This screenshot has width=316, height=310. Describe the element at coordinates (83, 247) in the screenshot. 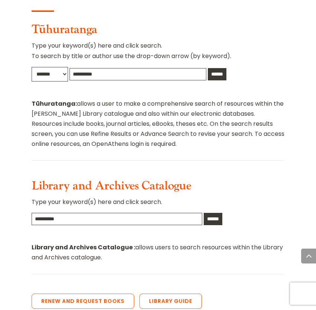

I see `strong: Library and Archives Catalogue :` at that location.